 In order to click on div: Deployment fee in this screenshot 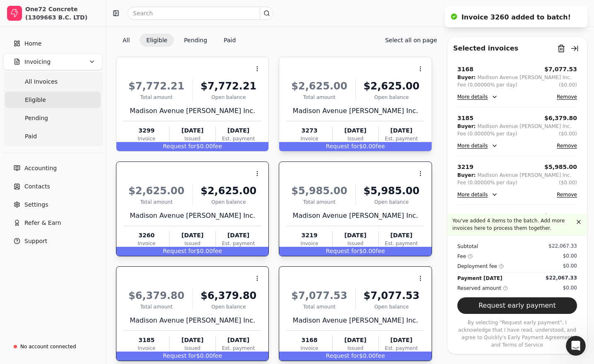, I will do `click(480, 267)`.